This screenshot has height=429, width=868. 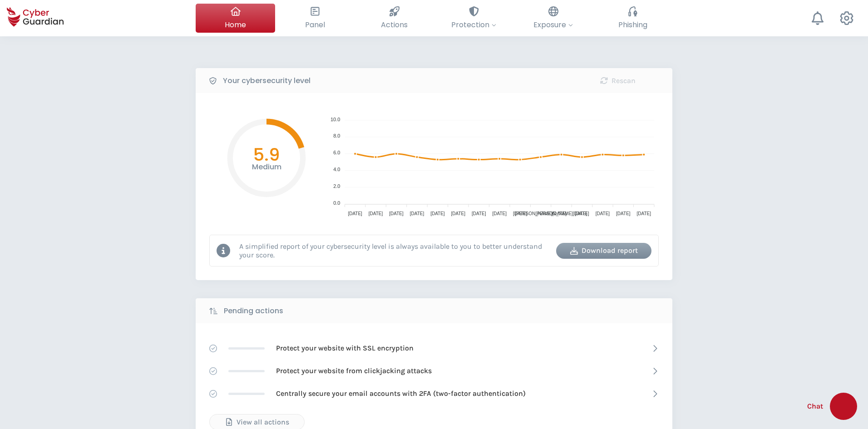 What do you see at coordinates (618, 80) in the screenshot?
I see `button: Rescan` at bounding box center [618, 80].